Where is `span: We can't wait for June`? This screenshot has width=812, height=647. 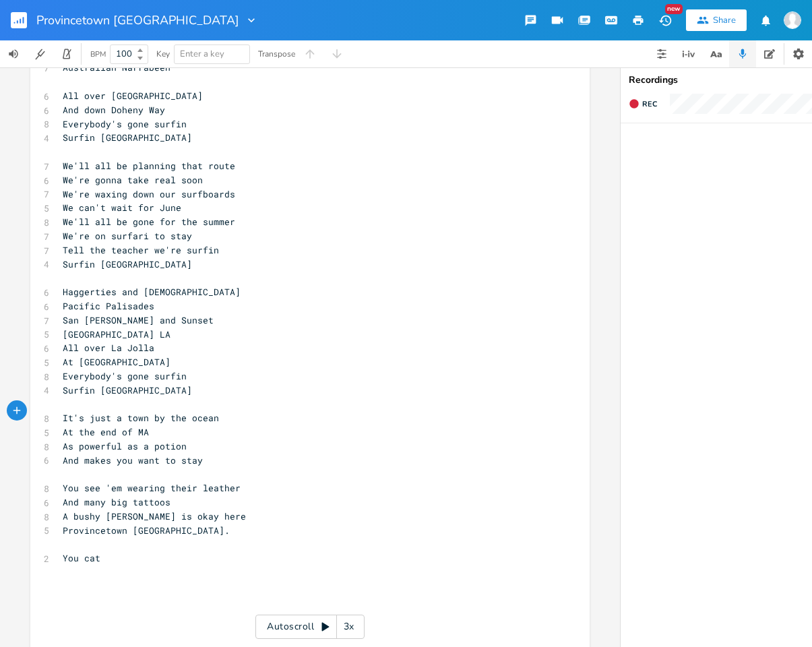
span: We can't wait for June is located at coordinates (122, 208).